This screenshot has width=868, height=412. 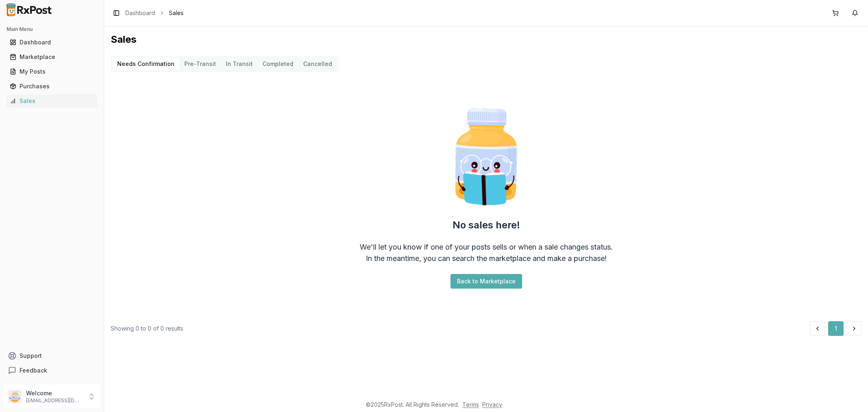 What do you see at coordinates (33, 370) in the screenshot?
I see `span: Feedback` at bounding box center [33, 370].